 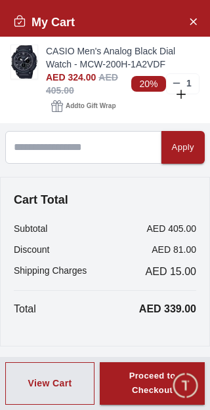 I want to click on div: Exchanges, so click(x=168, y=222).